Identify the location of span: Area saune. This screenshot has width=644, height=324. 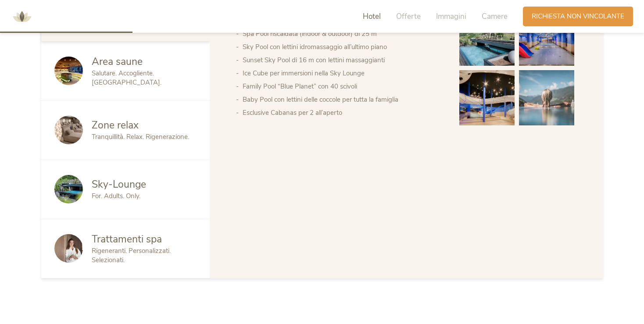
(117, 61).